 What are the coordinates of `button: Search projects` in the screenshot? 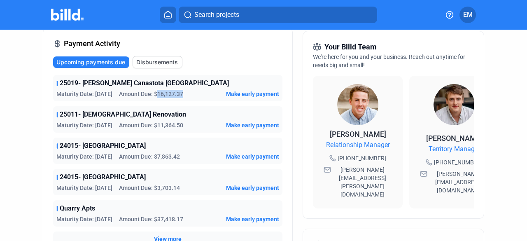 It's located at (278, 15).